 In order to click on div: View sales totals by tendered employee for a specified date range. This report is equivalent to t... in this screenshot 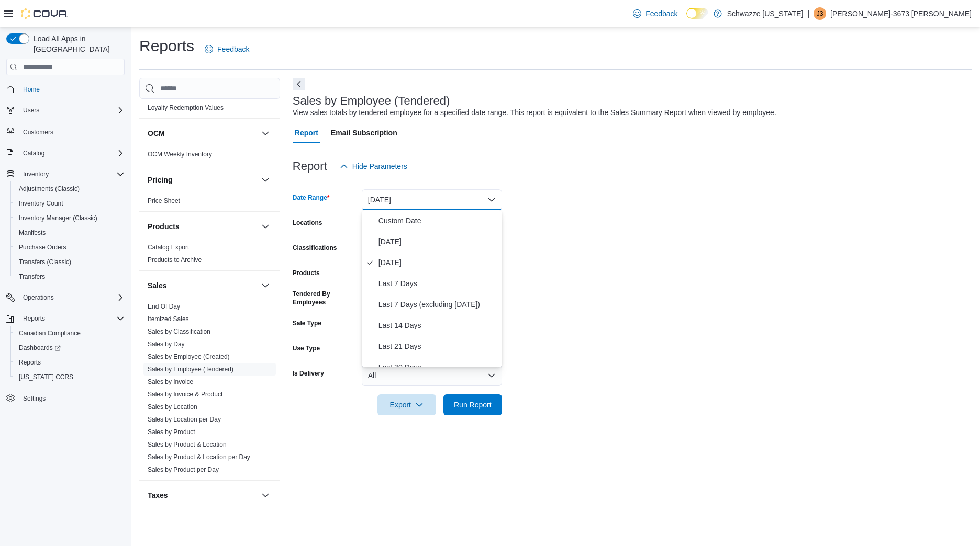, I will do `click(534, 112)`.